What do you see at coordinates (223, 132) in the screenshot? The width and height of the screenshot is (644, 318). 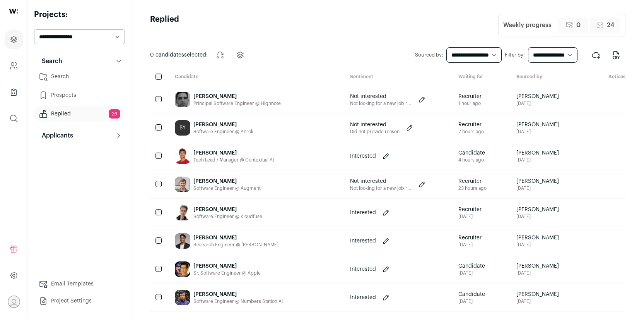 I see `div: Software Engineer @ Anrok` at bounding box center [223, 132].